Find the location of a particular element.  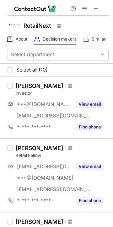

div: Select department is located at coordinates (33, 55).